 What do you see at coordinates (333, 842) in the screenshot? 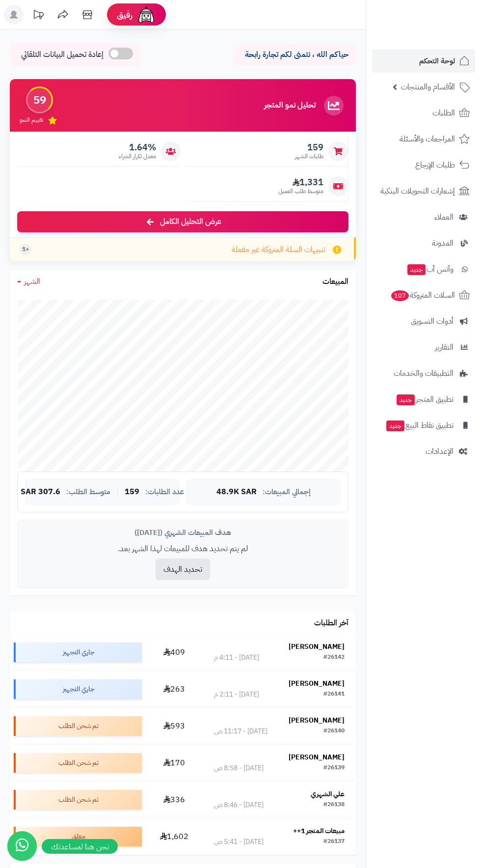
I see `div: #26137` at bounding box center [333, 842].